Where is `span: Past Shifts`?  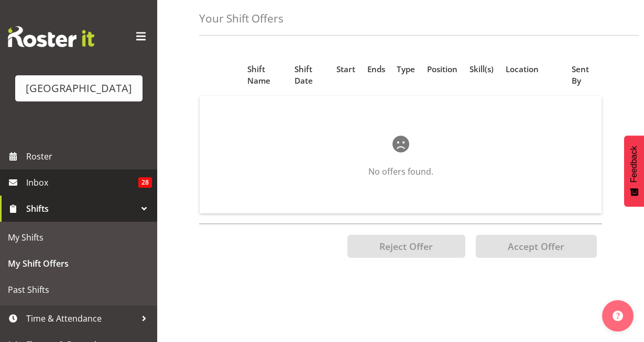 span: Past Shifts is located at coordinates (79, 290).